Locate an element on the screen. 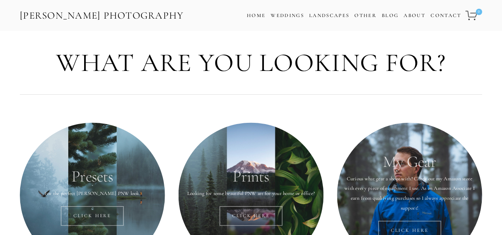 Image resolution: width=502 pixels, height=235 pixels. a: Blog is located at coordinates (390, 15).